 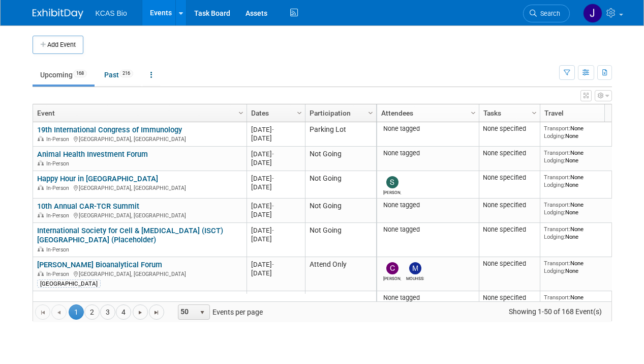 What do you see at coordinates (556, 311) in the screenshot?
I see `span: Showing 1-50 of 168 Event(s)` at bounding box center [556, 311].